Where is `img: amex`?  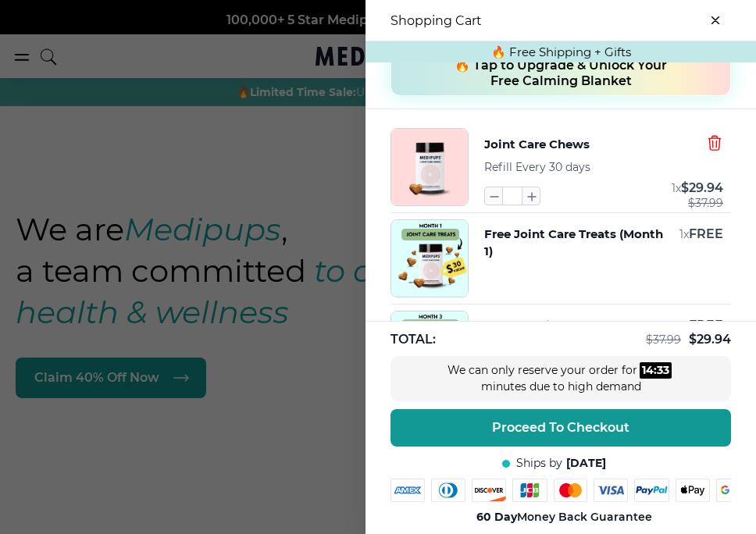 img: amex is located at coordinates (407, 490).